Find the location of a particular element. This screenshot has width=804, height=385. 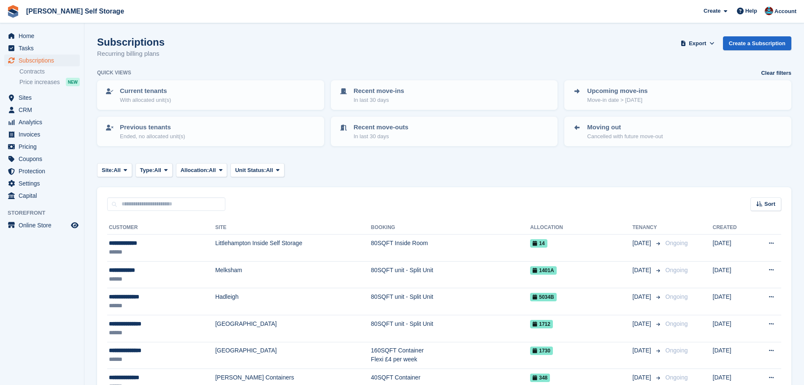

p: Recent move-outs is located at coordinates (381, 127).